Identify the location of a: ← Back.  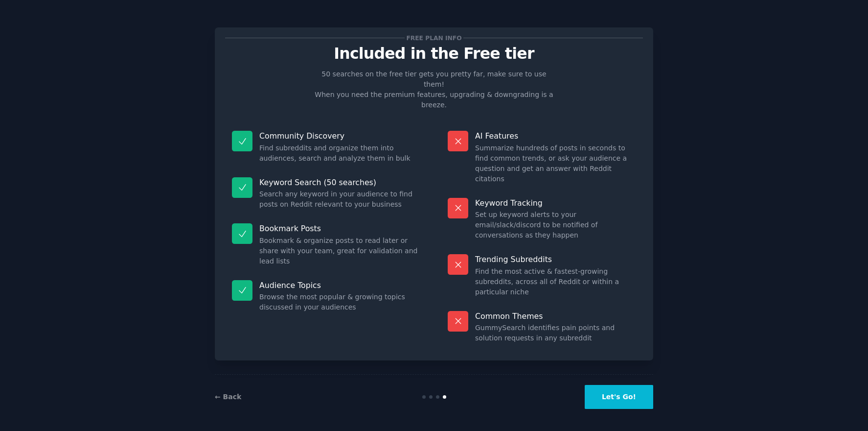
(228, 397).